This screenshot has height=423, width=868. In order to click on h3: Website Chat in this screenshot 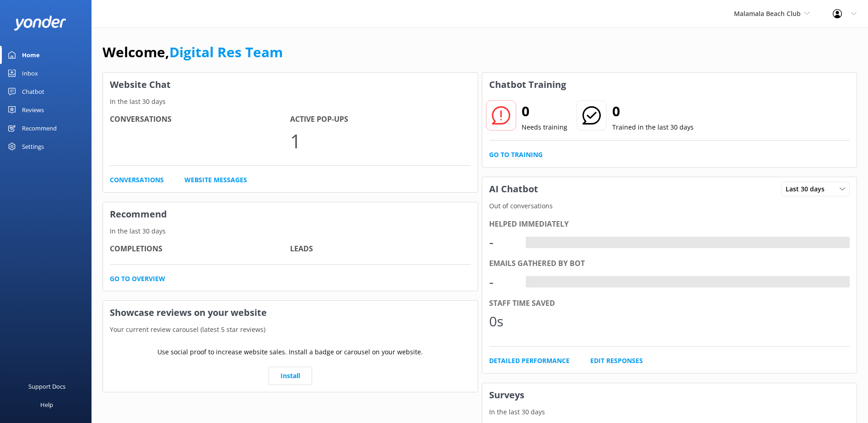, I will do `click(290, 84)`.